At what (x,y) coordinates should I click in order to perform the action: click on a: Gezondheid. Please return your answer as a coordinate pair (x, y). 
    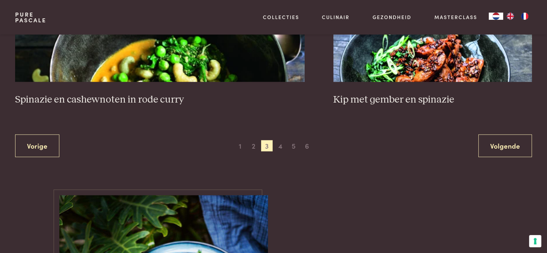
    Looking at the image, I should click on (392, 17).